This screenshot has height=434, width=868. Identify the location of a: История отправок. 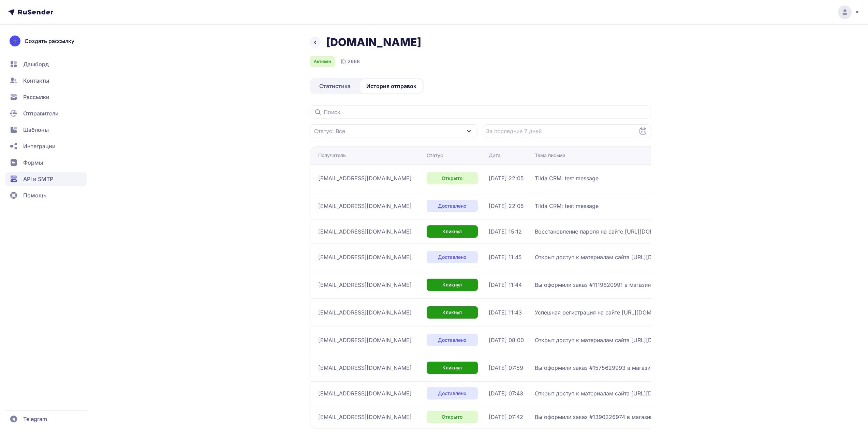
(391, 86).